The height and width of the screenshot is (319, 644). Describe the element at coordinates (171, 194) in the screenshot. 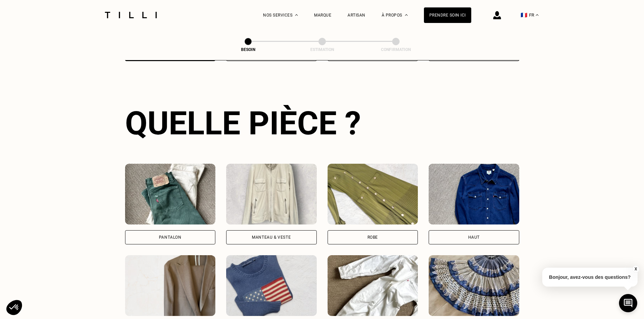

I see `img: Tilli retouche votre Pantalon` at that location.